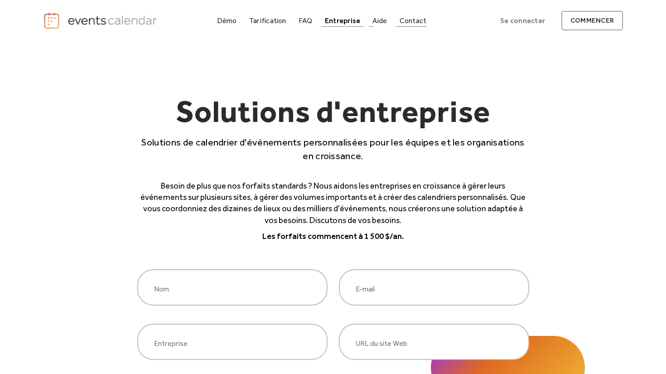 The height and width of the screenshot is (374, 666). I want to click on font: Besoin de plus que nos forfaits standards ? Nous aidons les entreprises en croissance à gérer leu..., so click(332, 203).